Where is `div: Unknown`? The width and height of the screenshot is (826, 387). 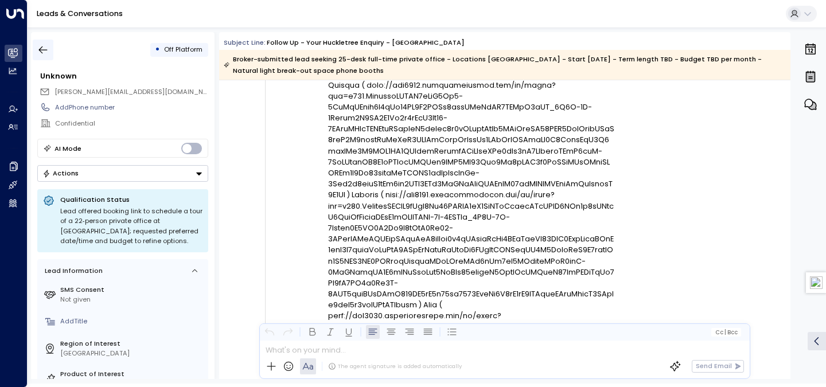 div: Unknown is located at coordinates (124, 76).